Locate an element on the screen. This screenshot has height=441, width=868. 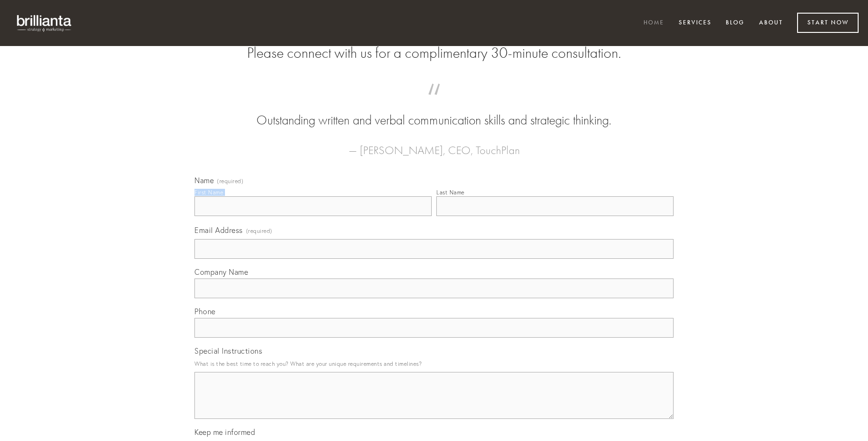
span: Email Address is located at coordinates (218, 230).